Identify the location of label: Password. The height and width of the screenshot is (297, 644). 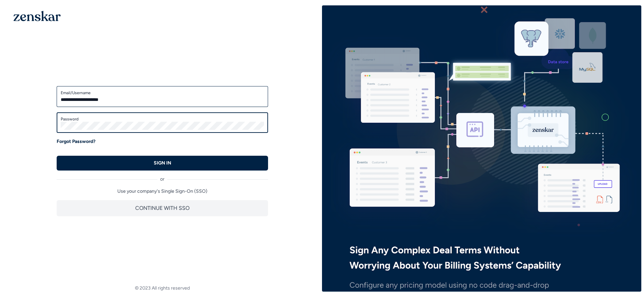
(162, 119).